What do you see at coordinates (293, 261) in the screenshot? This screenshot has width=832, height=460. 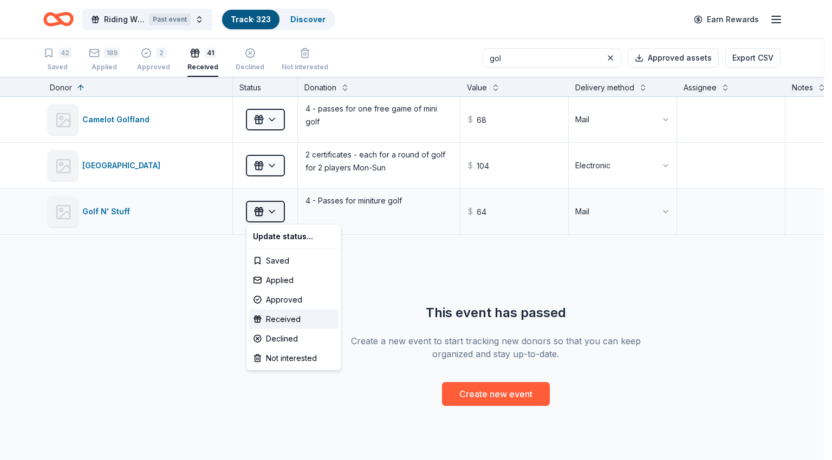 I see `div: Saved` at bounding box center [293, 261].